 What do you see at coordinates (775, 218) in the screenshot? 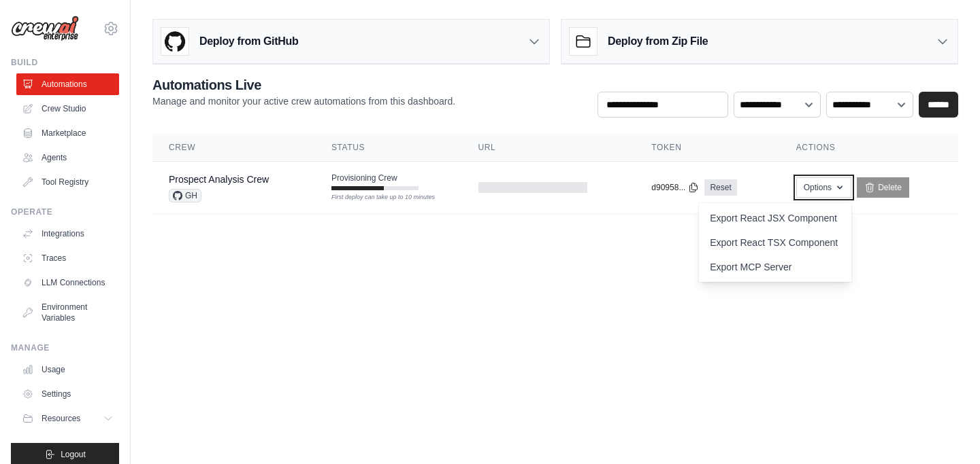
I see `a: Export React JSX Component` at bounding box center [775, 218].